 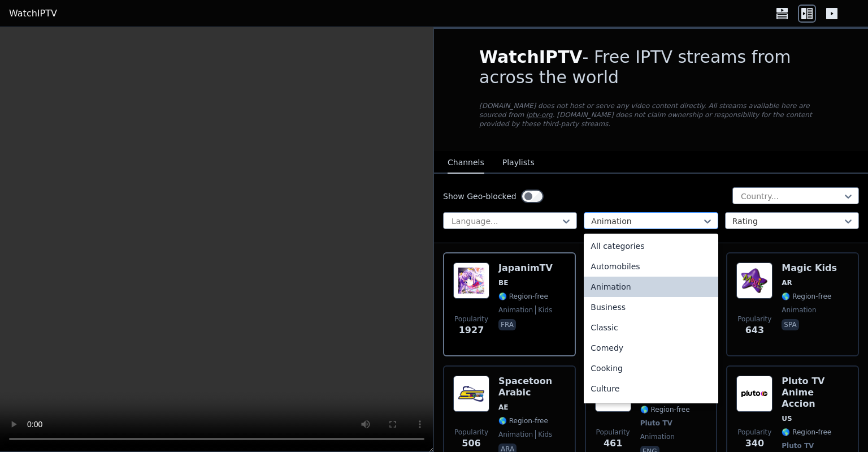 I want to click on span: 1927, so click(x=471, y=330).